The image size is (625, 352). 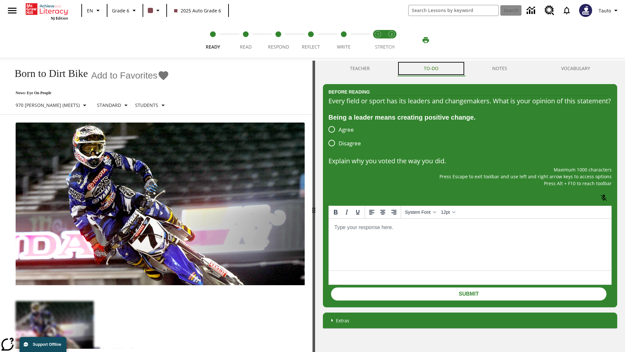 What do you see at coordinates (431, 68) in the screenshot?
I see `button: TO-DO` at bounding box center [431, 68].